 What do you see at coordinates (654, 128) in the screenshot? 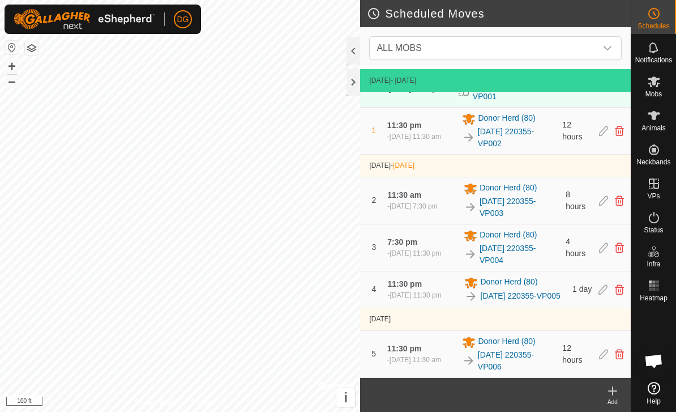
I see `span: Animals` at bounding box center [654, 128].